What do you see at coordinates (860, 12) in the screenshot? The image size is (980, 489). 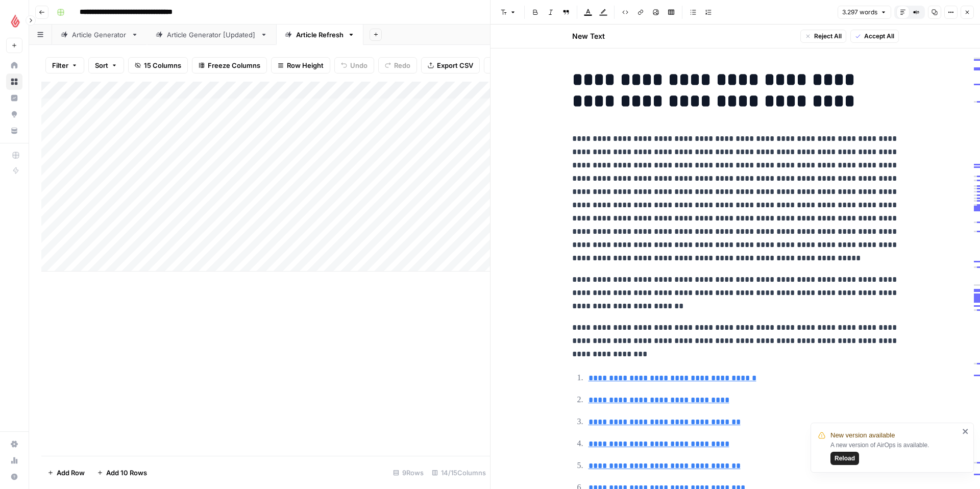 I see `span: 3.297 words` at bounding box center [860, 12].